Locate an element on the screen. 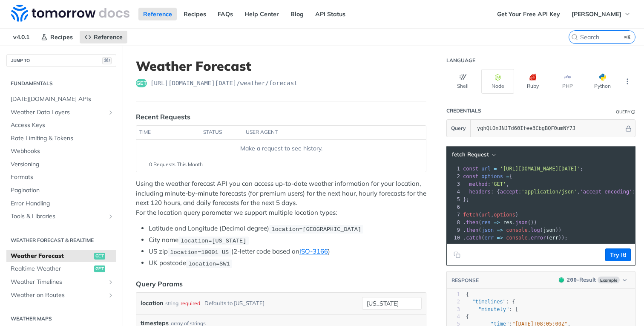  h2: Fundamentals is located at coordinates (61, 84).